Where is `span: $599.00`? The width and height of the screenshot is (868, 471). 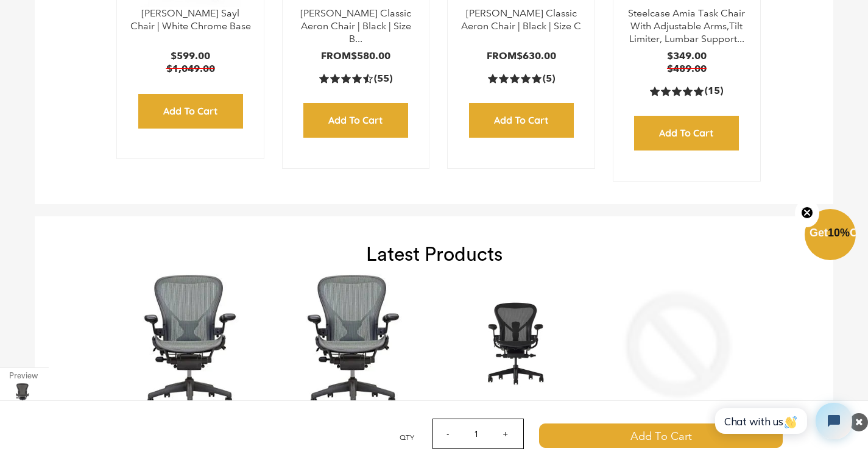 span: $599.00 is located at coordinates (190, 55).